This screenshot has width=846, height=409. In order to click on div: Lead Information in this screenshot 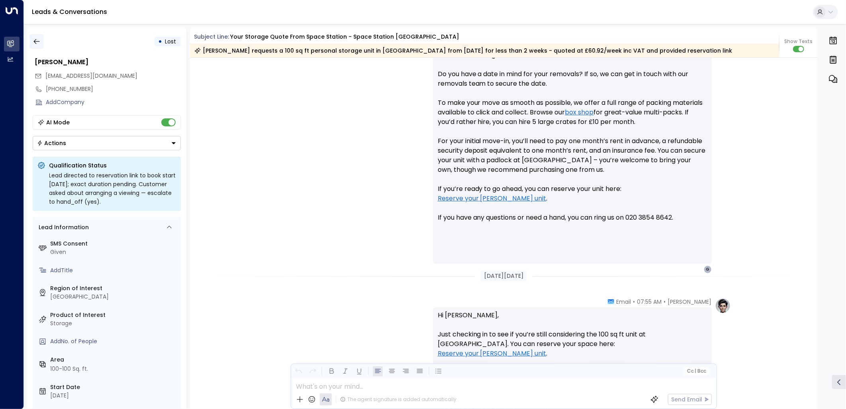, I will do `click(63, 227)`.